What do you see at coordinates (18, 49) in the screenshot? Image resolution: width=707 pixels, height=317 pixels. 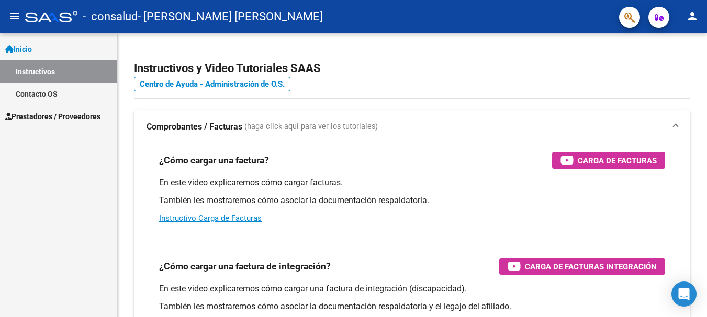 I see `span: Inicio` at bounding box center [18, 49].